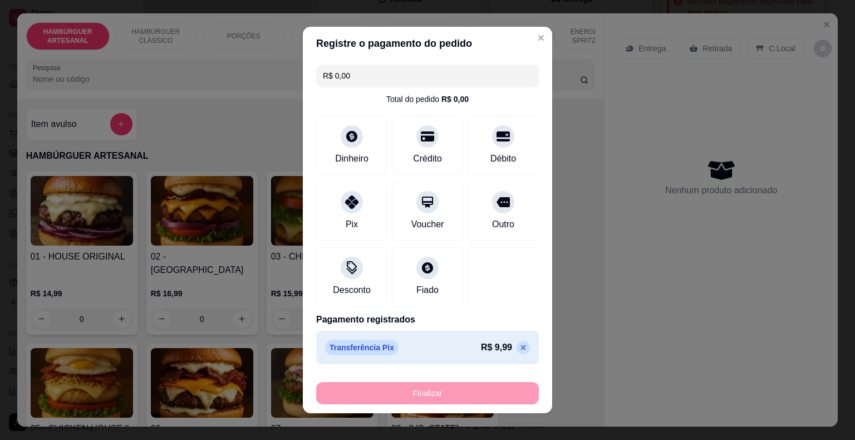 Image resolution: width=855 pixels, height=440 pixels. I want to click on div: Dinheiro, so click(352, 159).